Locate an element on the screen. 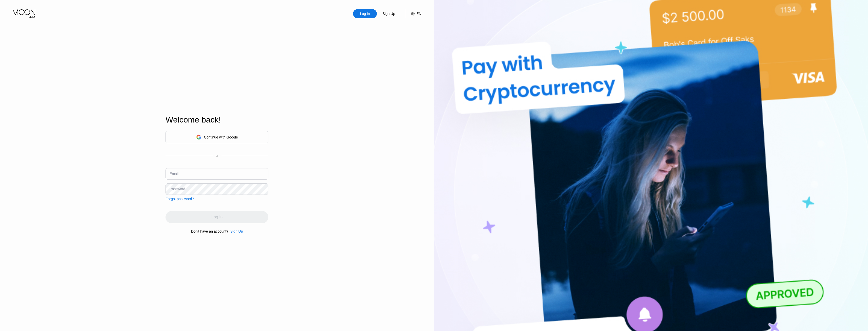 The image size is (868, 331). div: Password is located at coordinates (177, 189).